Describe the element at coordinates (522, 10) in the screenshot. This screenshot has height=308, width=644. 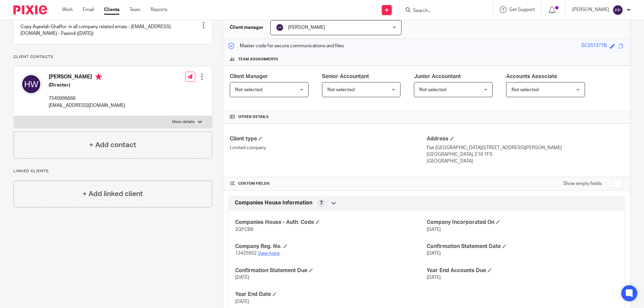
I see `span: Get Support` at that location.